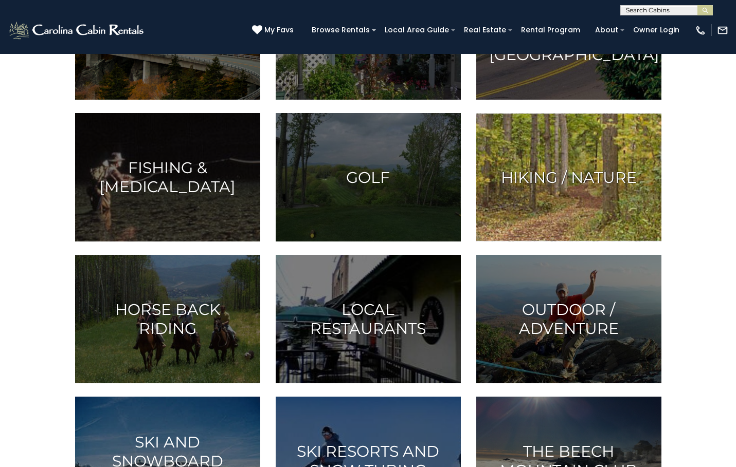  Describe the element at coordinates (279, 30) in the screenshot. I see `span: My Favs` at that location.